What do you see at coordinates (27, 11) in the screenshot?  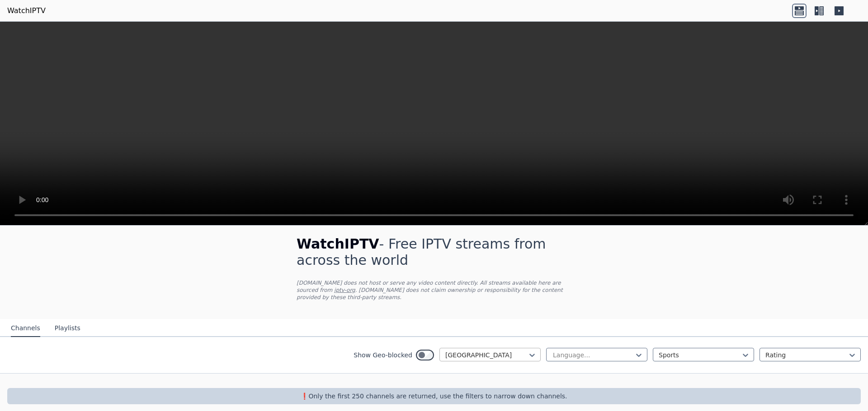 I see `a: WatchIPTV` at bounding box center [27, 11].